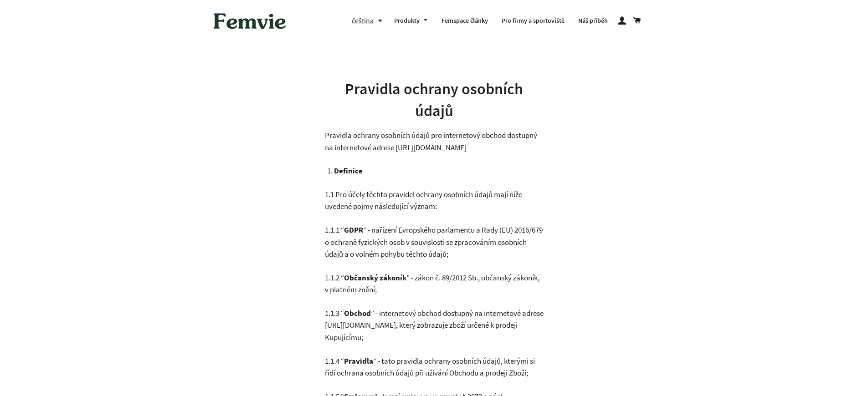 The height and width of the screenshot is (396, 868). Describe the element at coordinates (334, 313) in the screenshot. I see `span: 1.1.3 “` at that location.